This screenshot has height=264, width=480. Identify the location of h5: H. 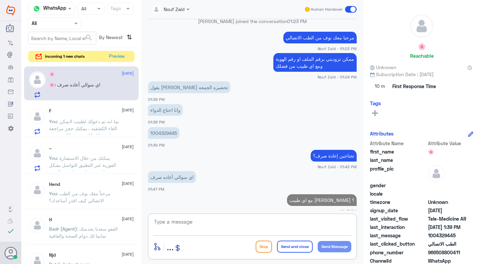
(50, 219).